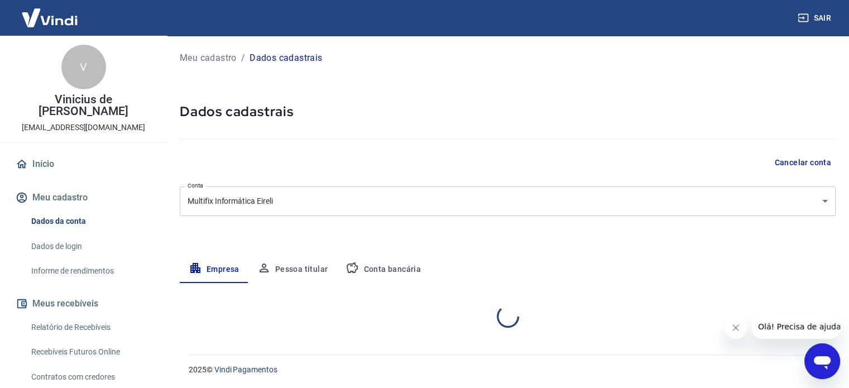 The width and height of the screenshot is (849, 388). What do you see at coordinates (803, 162) in the screenshot?
I see `button: Cancelar conta` at bounding box center [803, 162].